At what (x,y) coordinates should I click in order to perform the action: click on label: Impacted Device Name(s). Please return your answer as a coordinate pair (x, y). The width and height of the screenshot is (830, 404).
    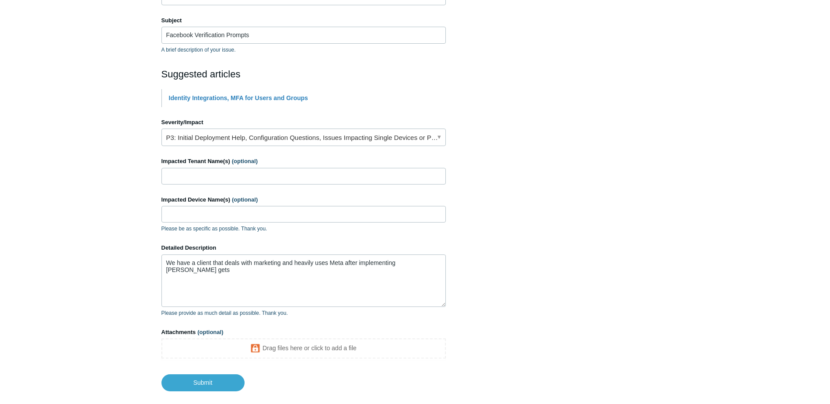
    Looking at the image, I should click on (304, 200).